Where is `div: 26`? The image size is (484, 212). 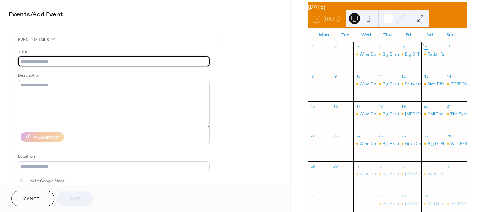 div: 26 is located at coordinates (403, 136).